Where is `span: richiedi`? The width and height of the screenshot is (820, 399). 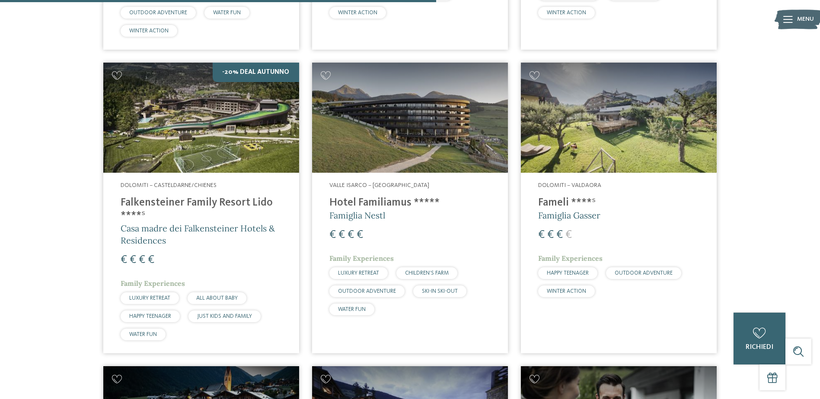
span: richiedi is located at coordinates (760, 348).